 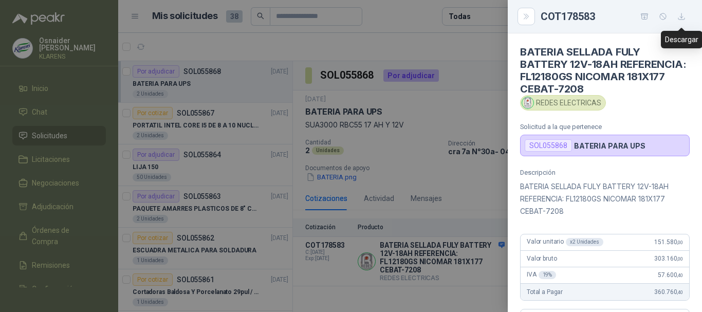 What do you see at coordinates (526, 16) in the screenshot?
I see `button: Close` at bounding box center [526, 16].